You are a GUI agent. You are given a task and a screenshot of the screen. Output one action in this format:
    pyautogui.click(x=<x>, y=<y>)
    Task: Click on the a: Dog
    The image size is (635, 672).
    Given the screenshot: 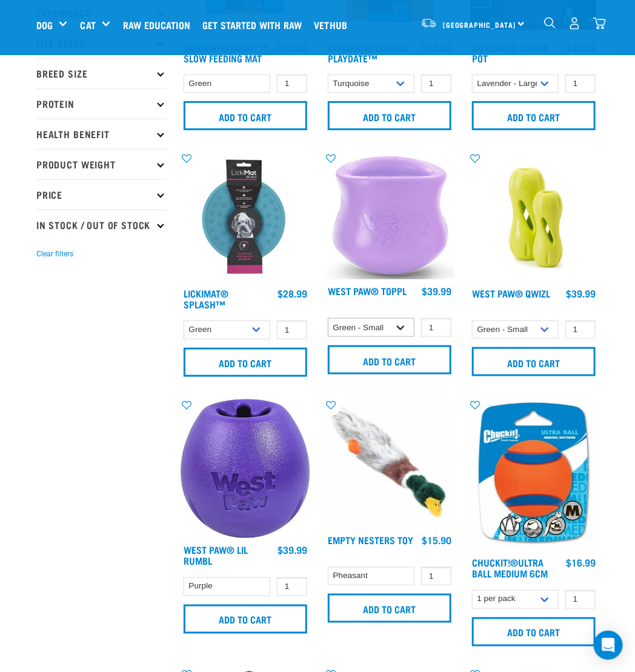 What is the action you would take?
    pyautogui.click(x=44, y=25)
    